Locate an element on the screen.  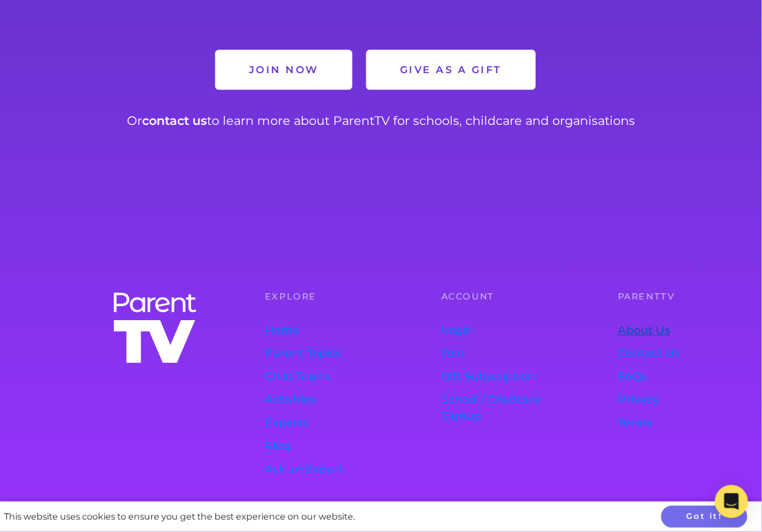
a: FAQs is located at coordinates (673, 376).